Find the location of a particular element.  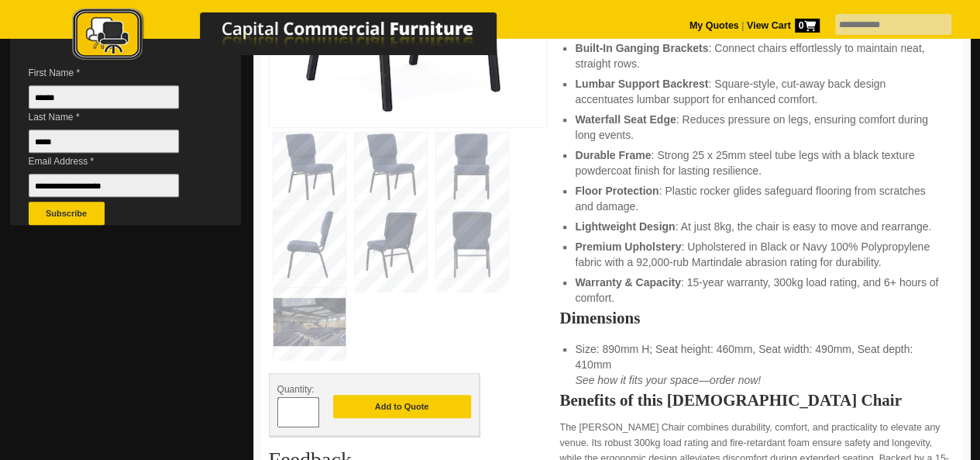

a: My Quotes is located at coordinates (714, 25).